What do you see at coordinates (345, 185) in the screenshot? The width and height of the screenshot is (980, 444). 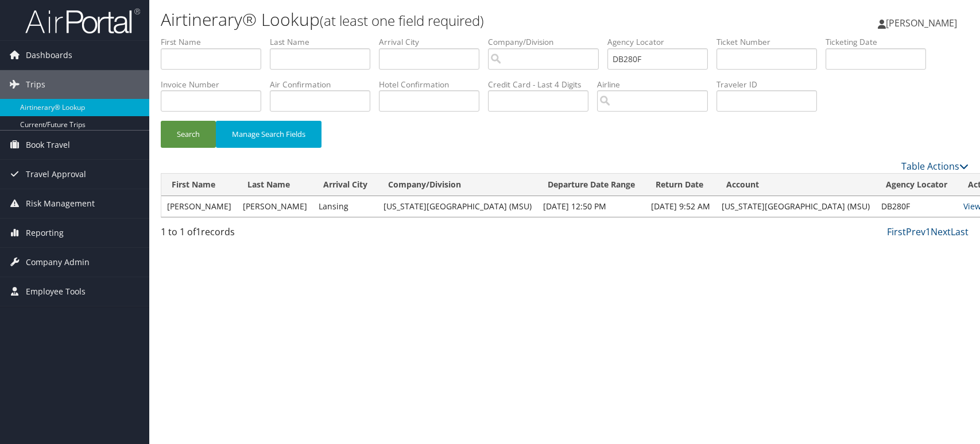 I see `th: Arrival City: activate to sort column ascending` at bounding box center [345, 185].